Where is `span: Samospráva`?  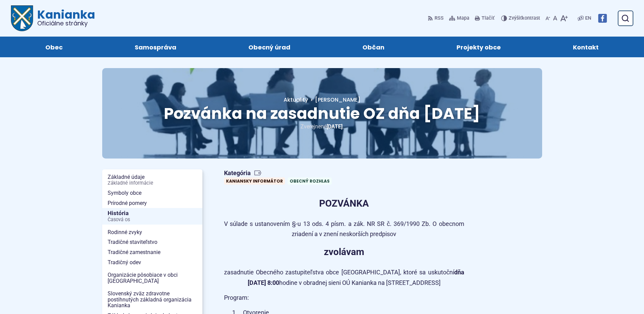
span: Samospráva is located at coordinates (156, 47).